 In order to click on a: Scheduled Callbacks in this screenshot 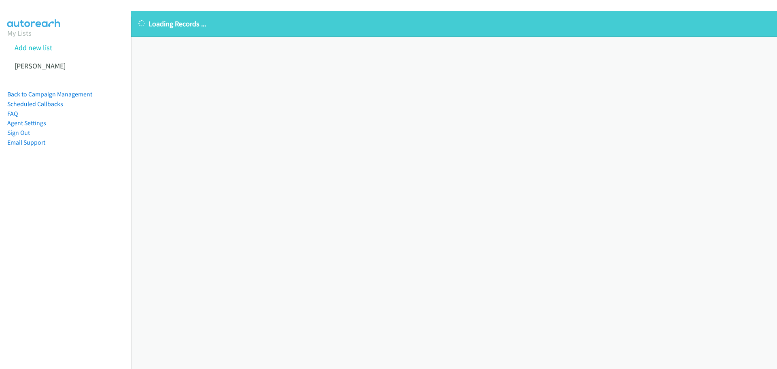, I will do `click(35, 104)`.